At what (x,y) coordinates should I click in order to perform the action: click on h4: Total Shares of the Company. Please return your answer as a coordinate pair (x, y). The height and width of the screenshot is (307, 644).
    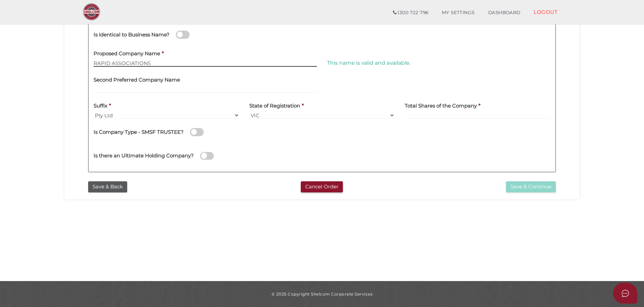
    Looking at the image, I should click on (441, 106).